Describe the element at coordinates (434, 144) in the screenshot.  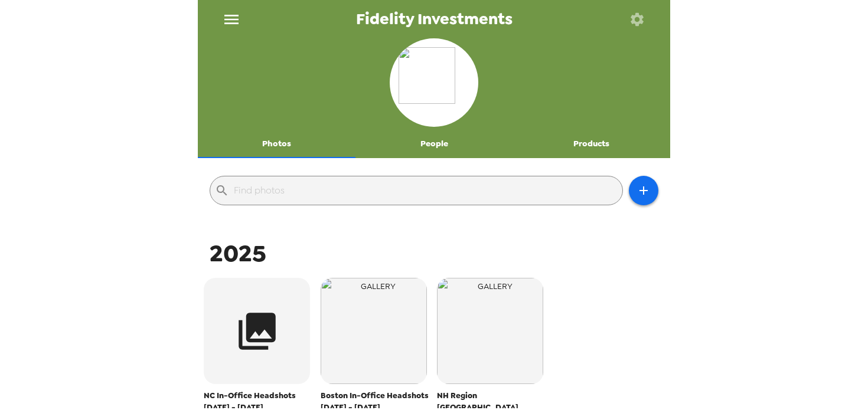
I see `button: People` at that location.